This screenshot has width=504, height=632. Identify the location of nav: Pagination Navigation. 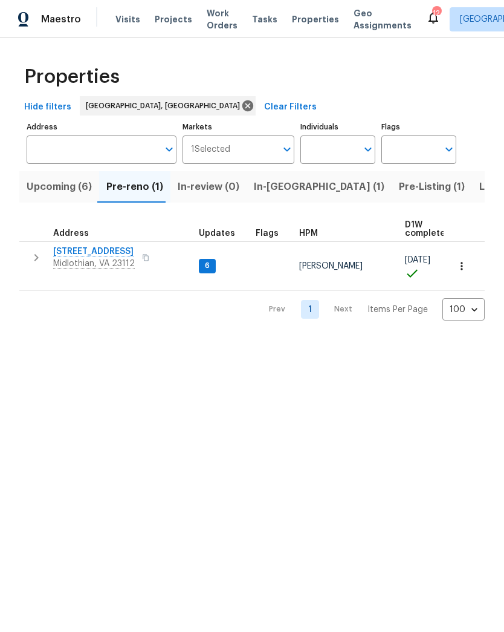
(371, 309).